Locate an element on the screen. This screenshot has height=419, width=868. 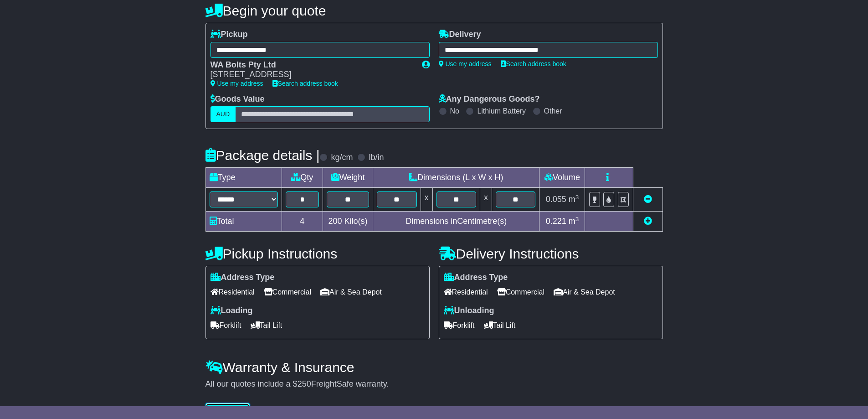
label: No is located at coordinates (455, 111).